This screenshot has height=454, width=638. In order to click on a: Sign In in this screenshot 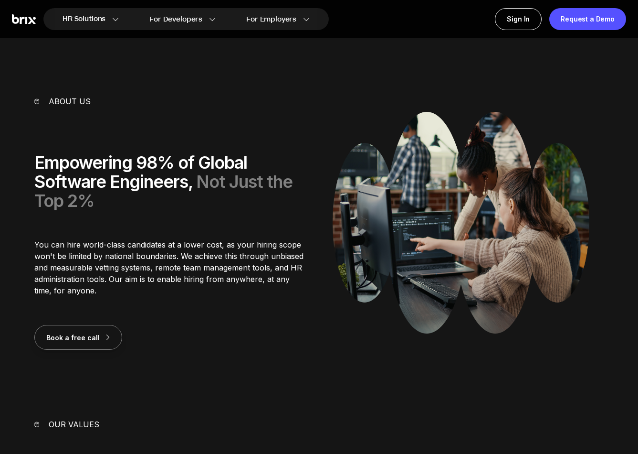, I will do `click(519, 19)`.